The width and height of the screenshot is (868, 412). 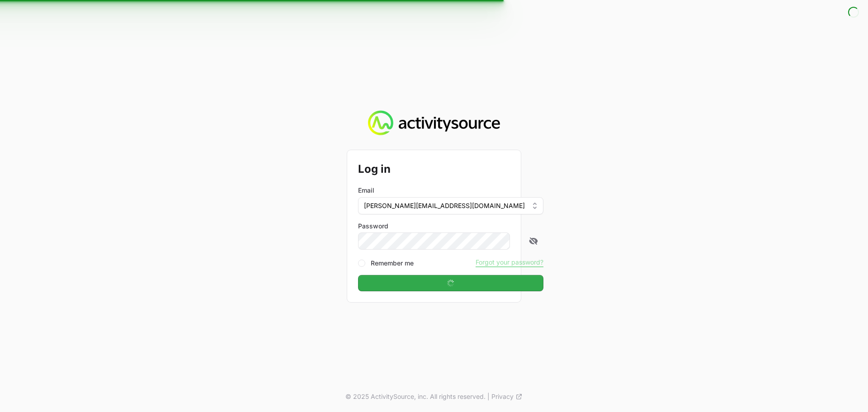 I want to click on label: Remember me, so click(x=392, y=263).